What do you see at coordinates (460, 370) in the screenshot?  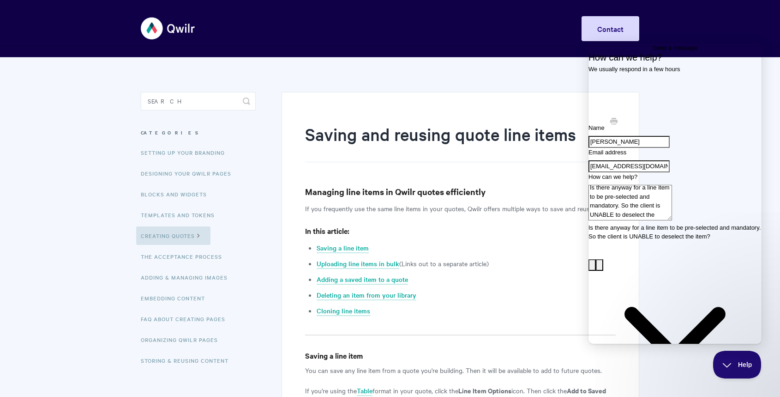 I see `p: You can save any line item from a quote you're building. Then it will be available to add to futu...` at bounding box center [460, 370].